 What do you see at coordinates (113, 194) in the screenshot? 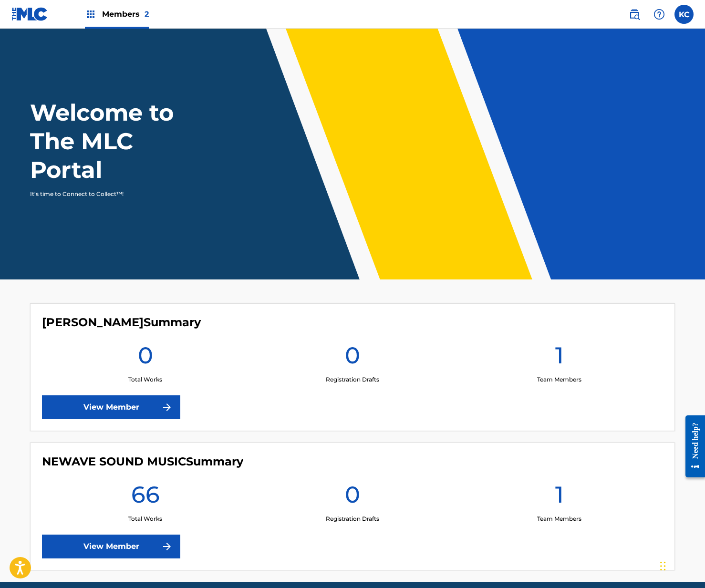
I see `p: It's time to Connect to Collect™!` at bounding box center [113, 194].